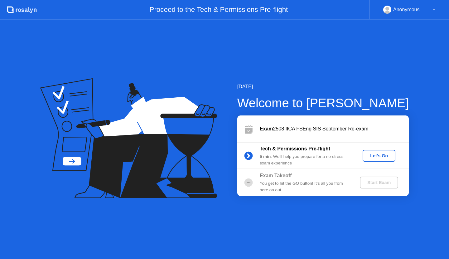 The image size is (449, 259). What do you see at coordinates (266, 128) in the screenshot?
I see `b: Exam` at bounding box center [266, 128].